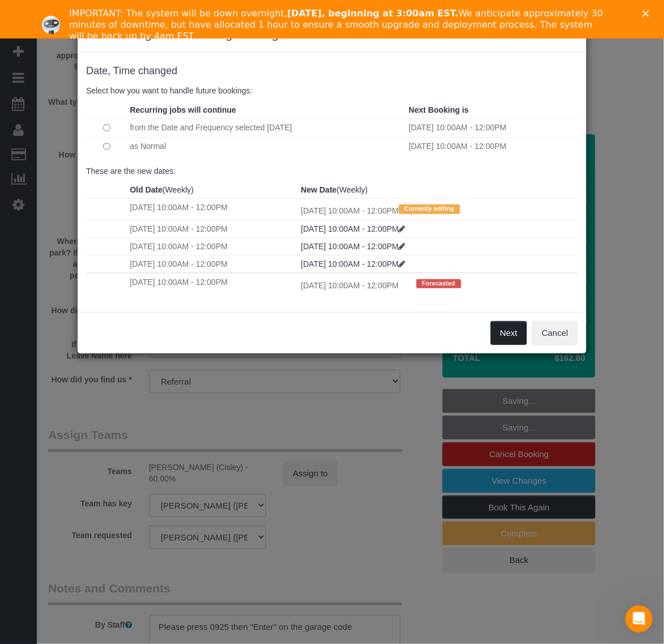 The height and width of the screenshot is (644, 664). What do you see at coordinates (266, 146) in the screenshot?
I see `td: as Normal` at bounding box center [266, 146].